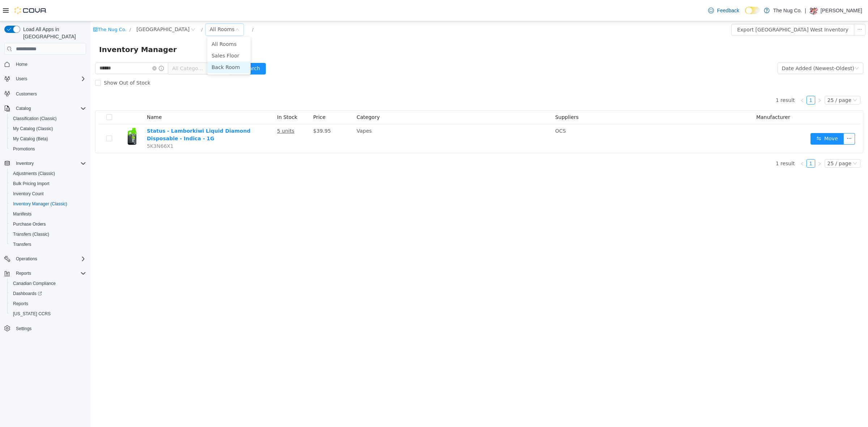 The width and height of the screenshot is (868, 427). What do you see at coordinates (33, 129) in the screenshot?
I see `a: My Catalog (Classic)` at bounding box center [33, 129].